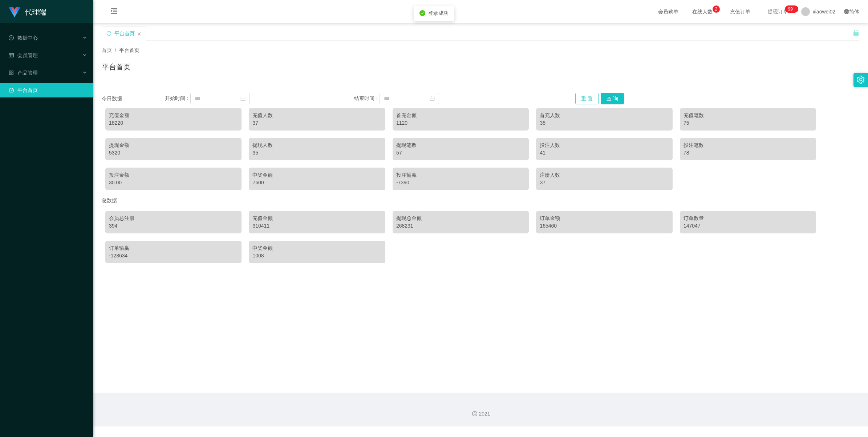  What do you see at coordinates (11, 38) in the screenshot?
I see `i: 图标: check-circle-o` at bounding box center [11, 38].